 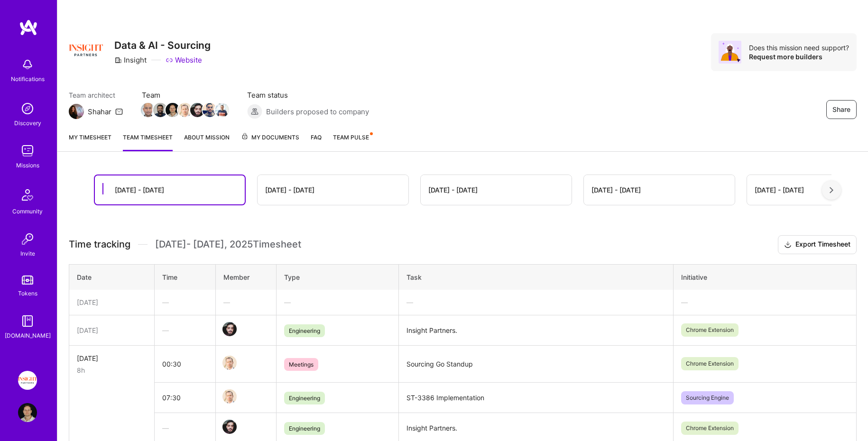 I want to click on div: Shahar, so click(x=100, y=111).